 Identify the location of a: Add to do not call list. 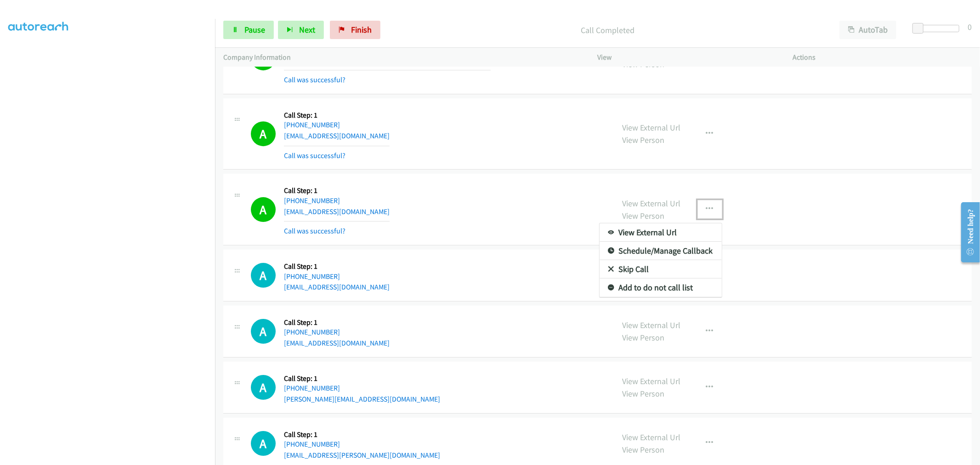
(661, 288).